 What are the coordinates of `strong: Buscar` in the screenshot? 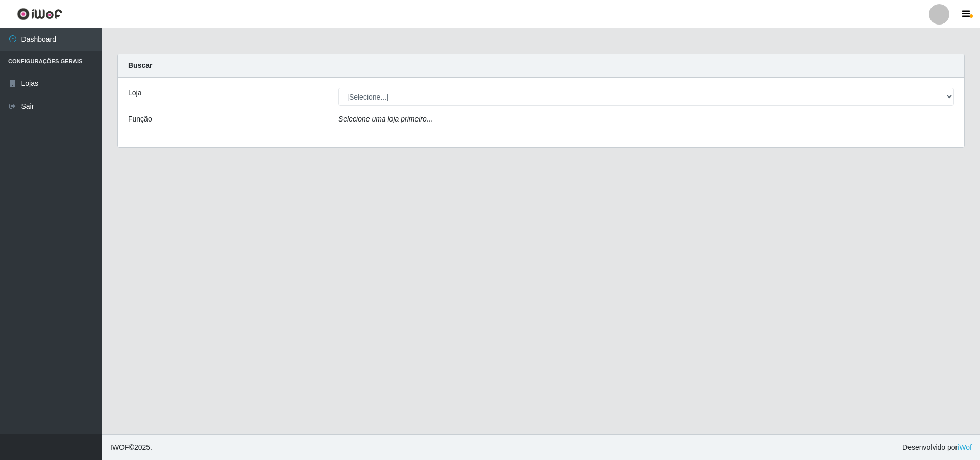 It's located at (140, 65).